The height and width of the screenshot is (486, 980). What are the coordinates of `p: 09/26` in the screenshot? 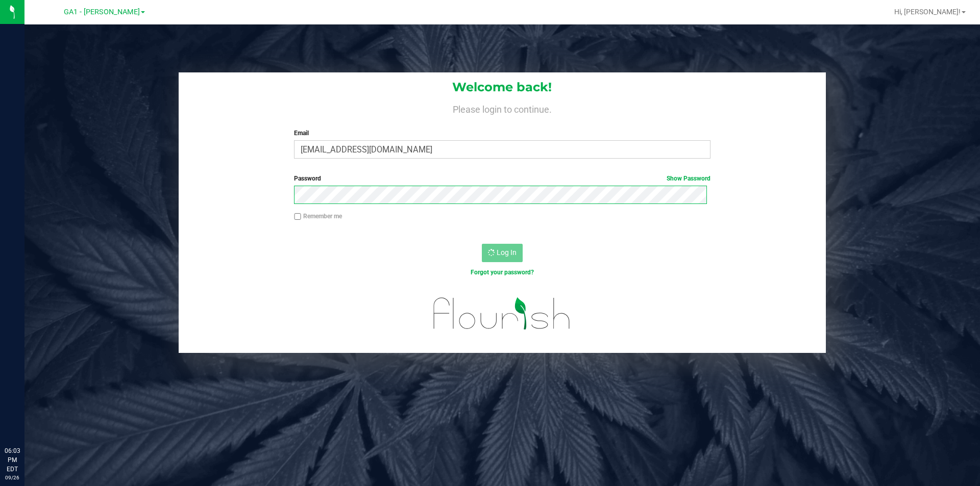 It's located at (12, 477).